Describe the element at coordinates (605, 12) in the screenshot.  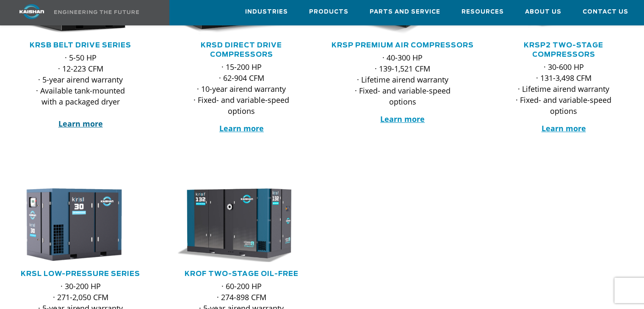
I see `span: Contact Us` at that location.